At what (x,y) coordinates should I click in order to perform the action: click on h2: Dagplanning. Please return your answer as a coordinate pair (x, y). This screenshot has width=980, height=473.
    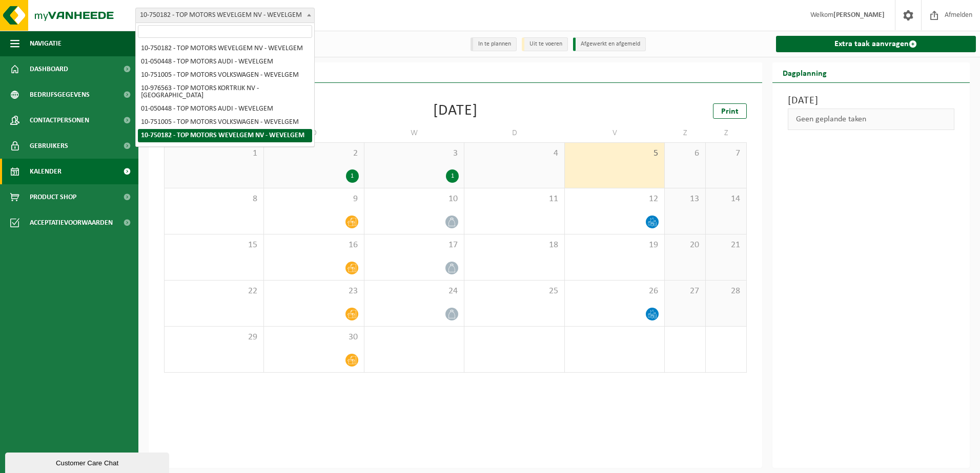
    Looking at the image, I should click on (805, 72).